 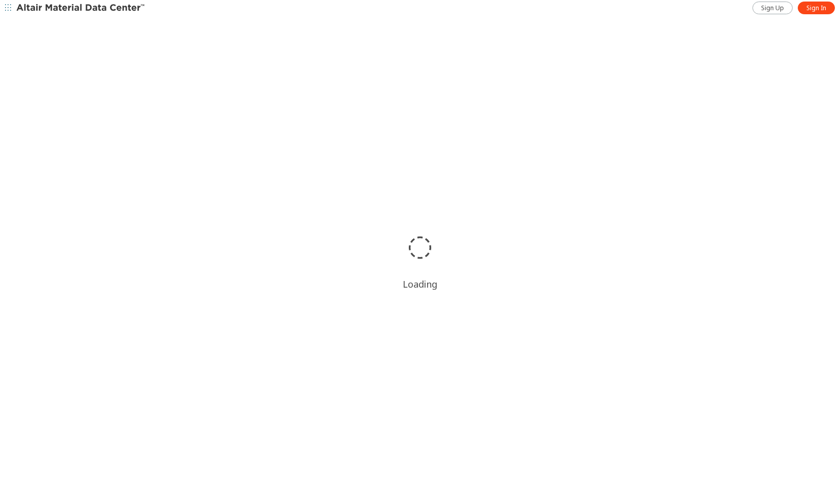 What do you see at coordinates (817, 7) in the screenshot?
I see `a: Sign In` at bounding box center [817, 7].